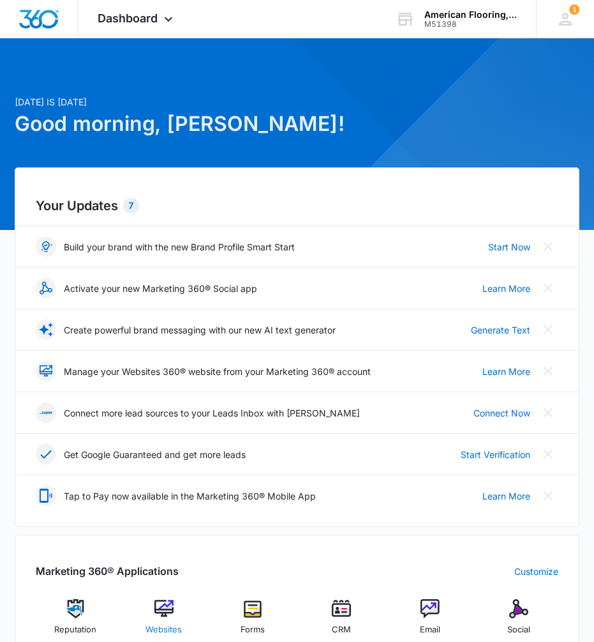  I want to click on a: Start Now, so click(509, 246).